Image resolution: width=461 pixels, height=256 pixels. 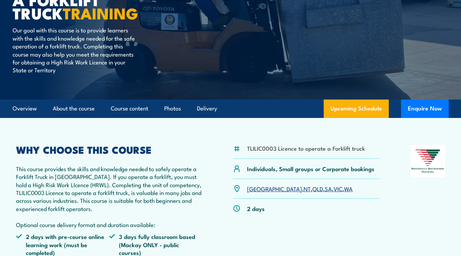 I want to click on a: Photos, so click(x=173, y=108).